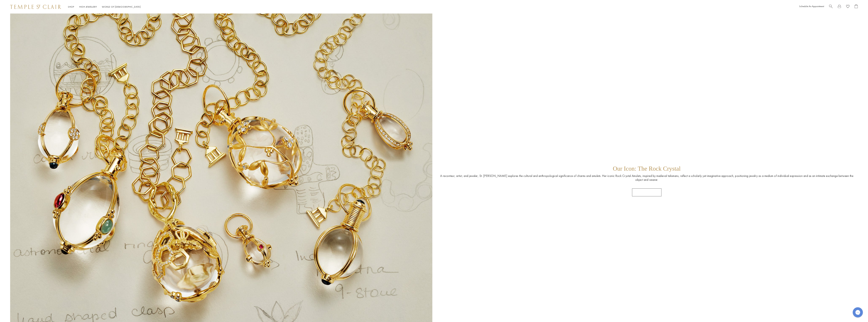  Describe the element at coordinates (647, 192) in the screenshot. I see `a: SHOP AMULETS` at that location.